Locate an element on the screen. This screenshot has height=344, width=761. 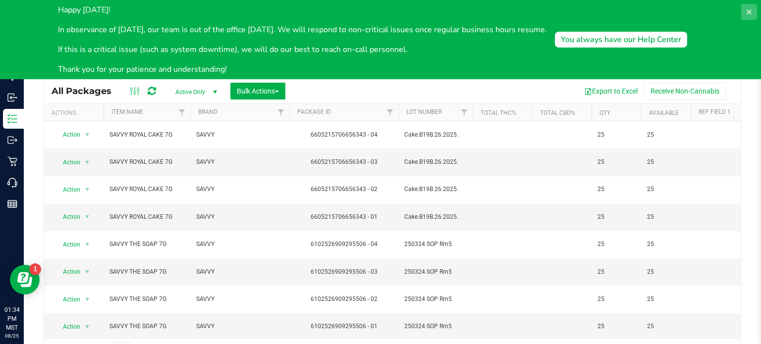
a: Ref Field 1 is located at coordinates (714, 112).